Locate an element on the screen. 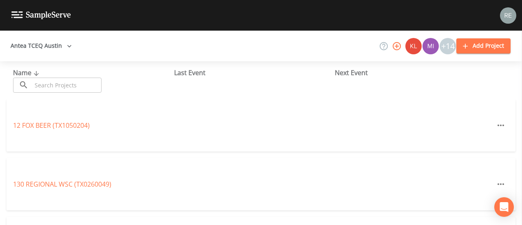  button: Add Project is located at coordinates (483, 46).